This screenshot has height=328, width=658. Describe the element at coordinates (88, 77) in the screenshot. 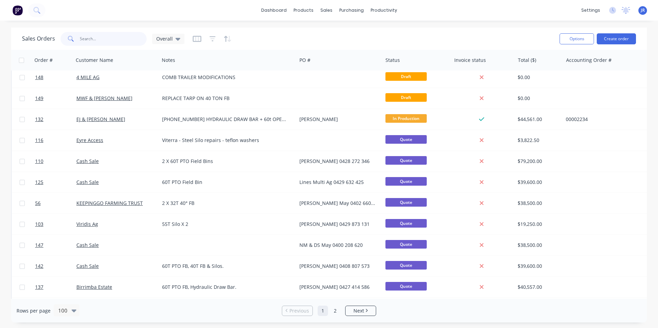

I see `a: 4 MILE AG` at that location.